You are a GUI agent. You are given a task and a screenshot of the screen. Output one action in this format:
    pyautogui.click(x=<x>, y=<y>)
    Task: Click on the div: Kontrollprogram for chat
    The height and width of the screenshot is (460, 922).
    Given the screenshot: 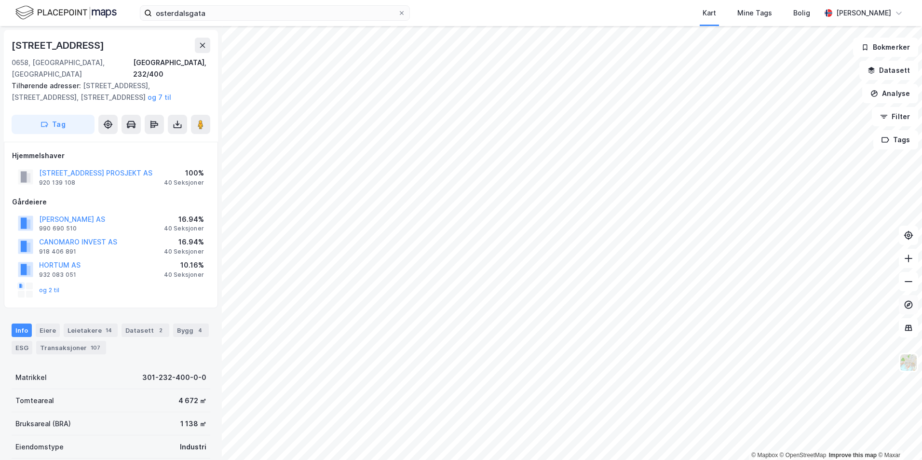 What is the action you would take?
    pyautogui.click(x=898, y=437)
    